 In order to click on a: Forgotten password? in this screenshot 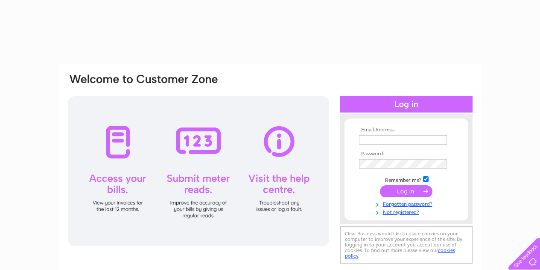, I will do `click(407, 203)`.